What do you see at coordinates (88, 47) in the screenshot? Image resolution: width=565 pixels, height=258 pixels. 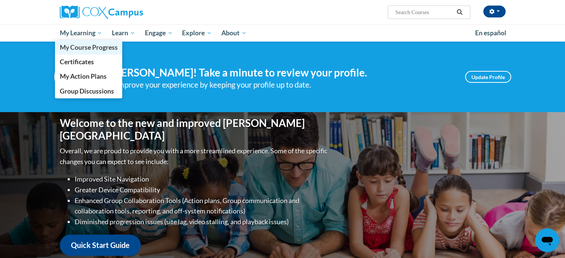 I see `span: My Course Progress` at bounding box center [88, 47].